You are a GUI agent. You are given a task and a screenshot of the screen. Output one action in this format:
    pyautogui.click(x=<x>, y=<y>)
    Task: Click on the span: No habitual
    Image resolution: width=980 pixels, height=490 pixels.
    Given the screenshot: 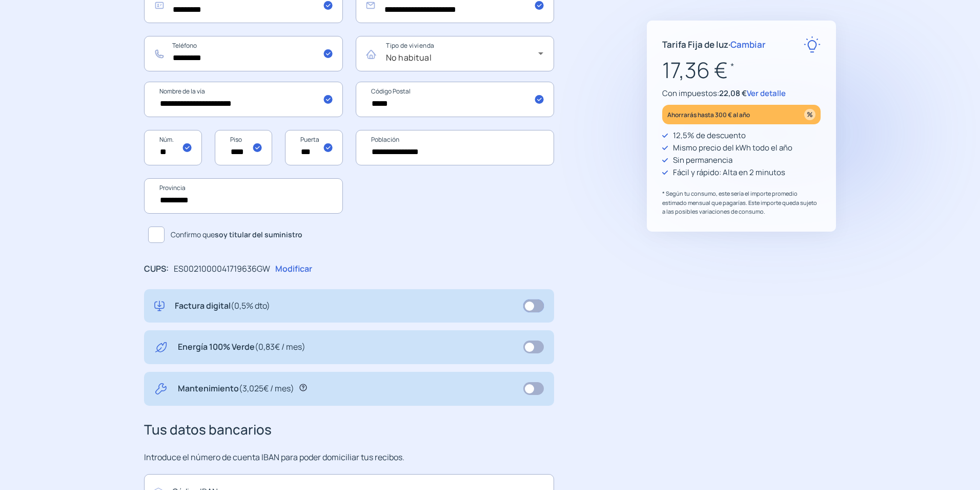 What is the action you would take?
    pyautogui.click(x=409, y=57)
    